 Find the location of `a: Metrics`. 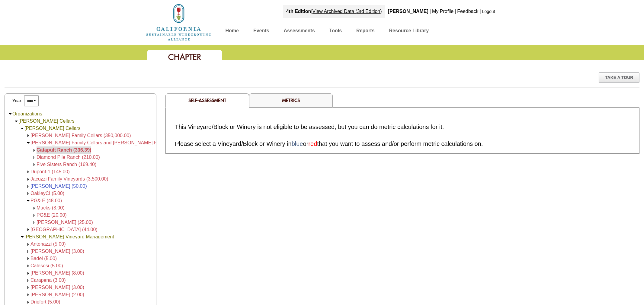

a: Metrics is located at coordinates (291, 100).